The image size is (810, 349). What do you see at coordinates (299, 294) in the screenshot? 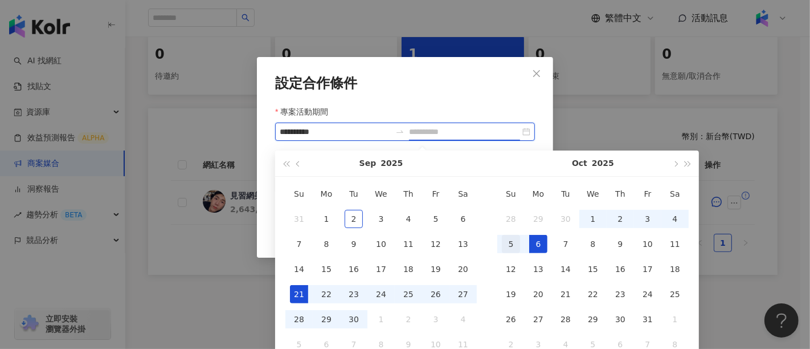
I see `td: 2025-09-21` at bounding box center [299, 294].